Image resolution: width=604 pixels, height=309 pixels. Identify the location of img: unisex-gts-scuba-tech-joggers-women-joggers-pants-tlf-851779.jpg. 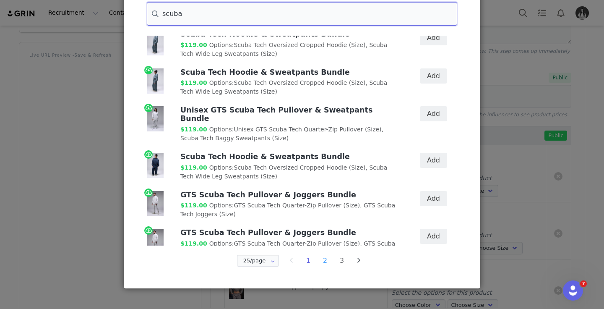
(155, 119).